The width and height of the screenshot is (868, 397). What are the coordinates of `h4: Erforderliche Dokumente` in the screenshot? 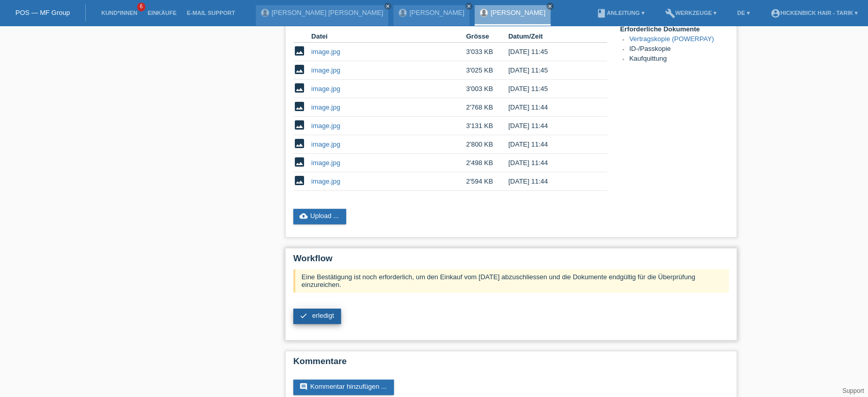 It's located at (675, 29).